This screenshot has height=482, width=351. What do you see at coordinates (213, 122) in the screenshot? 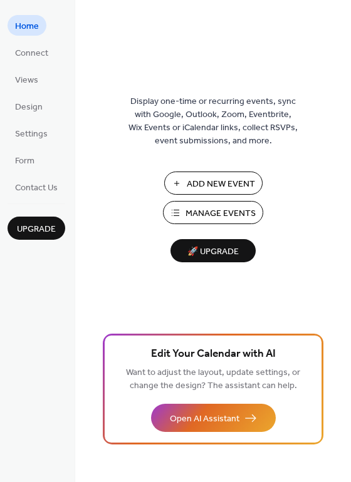
I see `span: Display one-time or recurring events, sync with Google, Outlook, Zoom, Eventbrite, Wix Events or ...` at bounding box center [213, 122].